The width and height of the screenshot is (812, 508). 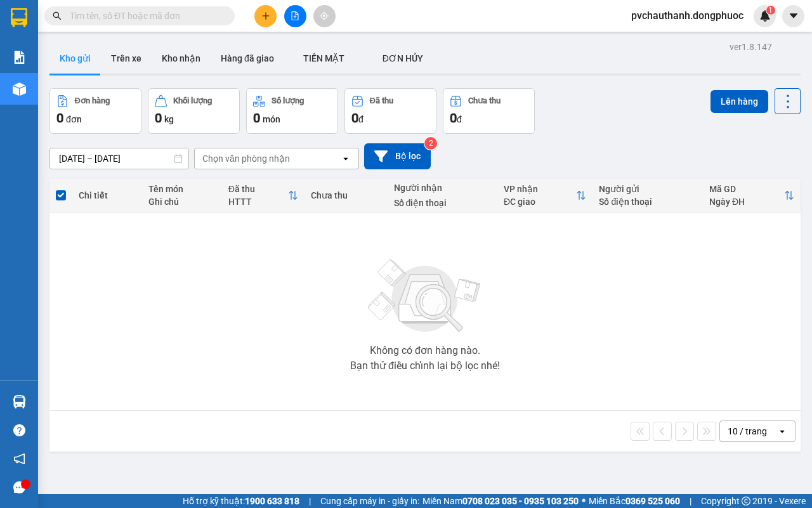 What do you see at coordinates (258, 201) in the screenshot?
I see `div: HTTT` at bounding box center [258, 201].